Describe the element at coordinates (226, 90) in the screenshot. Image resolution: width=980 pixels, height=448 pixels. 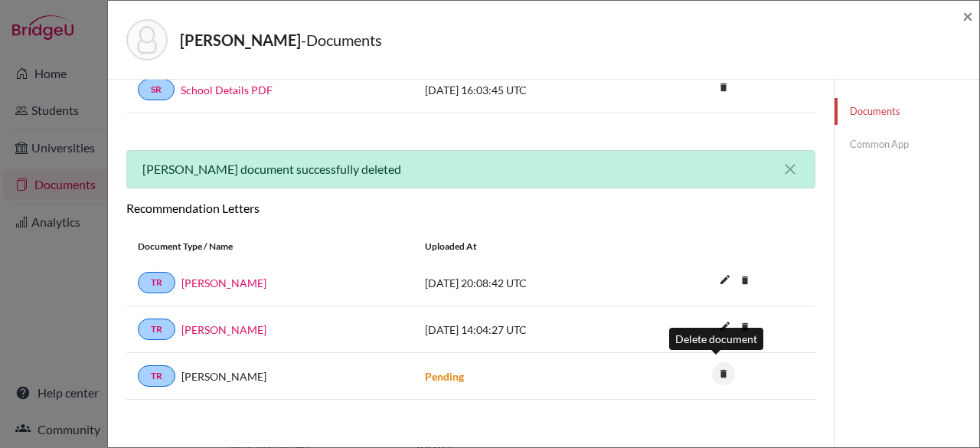
I see `a: School Details PDF` at that location.